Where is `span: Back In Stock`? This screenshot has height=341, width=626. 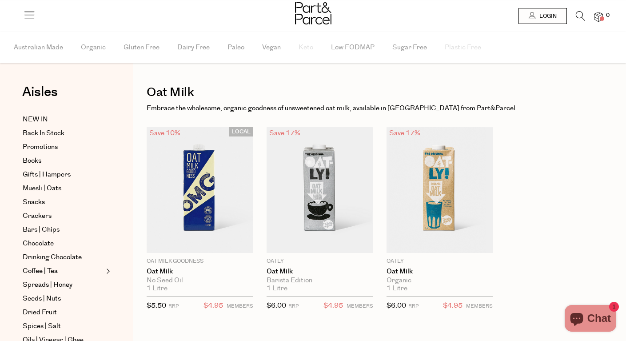 span: Back In Stock is located at coordinates (44, 133).